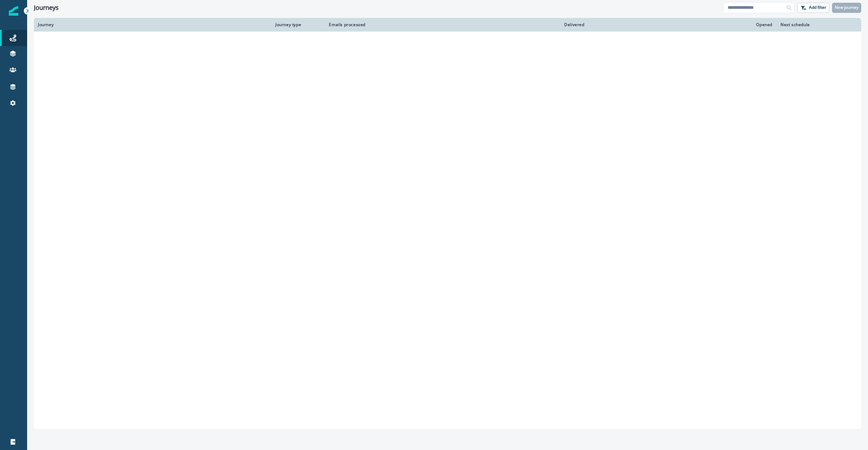 The width and height of the screenshot is (868, 450). I want to click on img: Inflection, so click(13, 11).